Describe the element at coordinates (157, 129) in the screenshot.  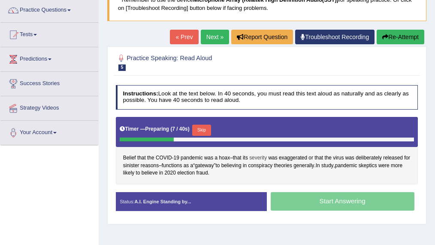
I see `b: Preparing` at that location.